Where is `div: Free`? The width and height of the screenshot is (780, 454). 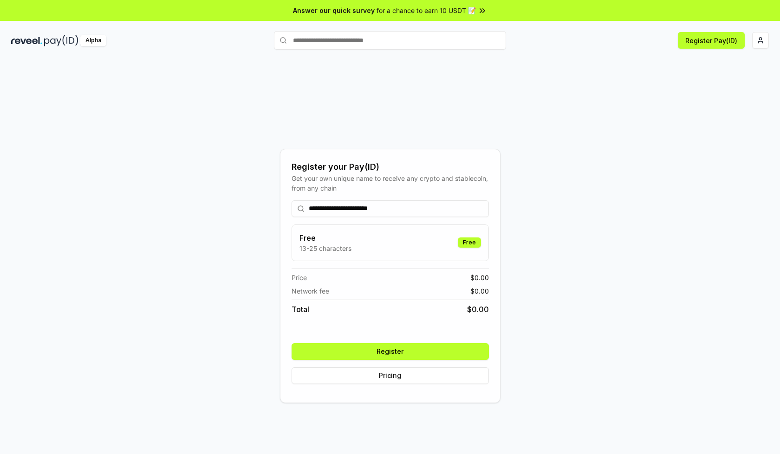 div: Free is located at coordinates (469, 243).